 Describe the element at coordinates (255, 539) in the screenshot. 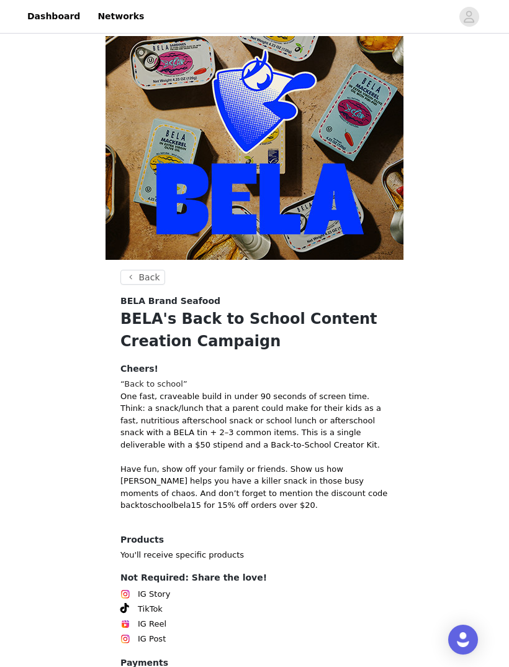

I see `h4: Products` at that location.